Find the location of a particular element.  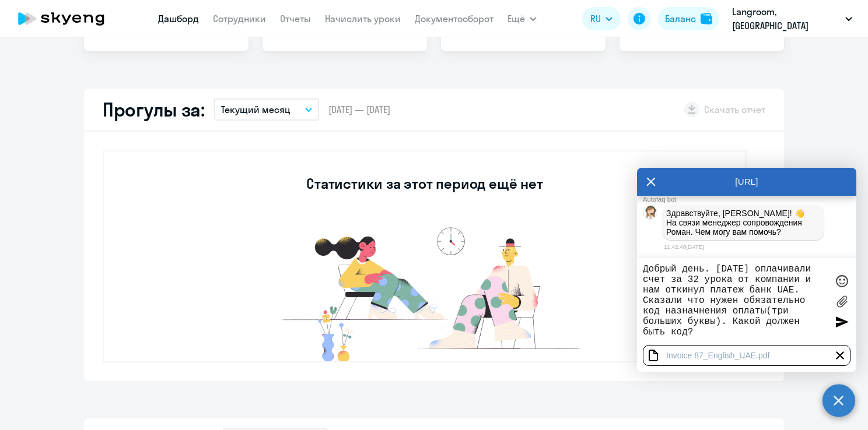

div: Invoice 87_English_UAE is located at coordinates (712, 356).